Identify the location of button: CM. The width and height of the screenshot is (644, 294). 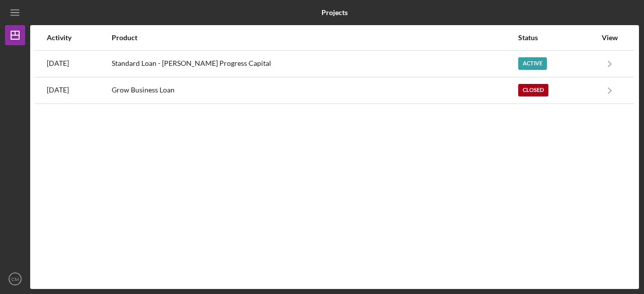
(15, 279).